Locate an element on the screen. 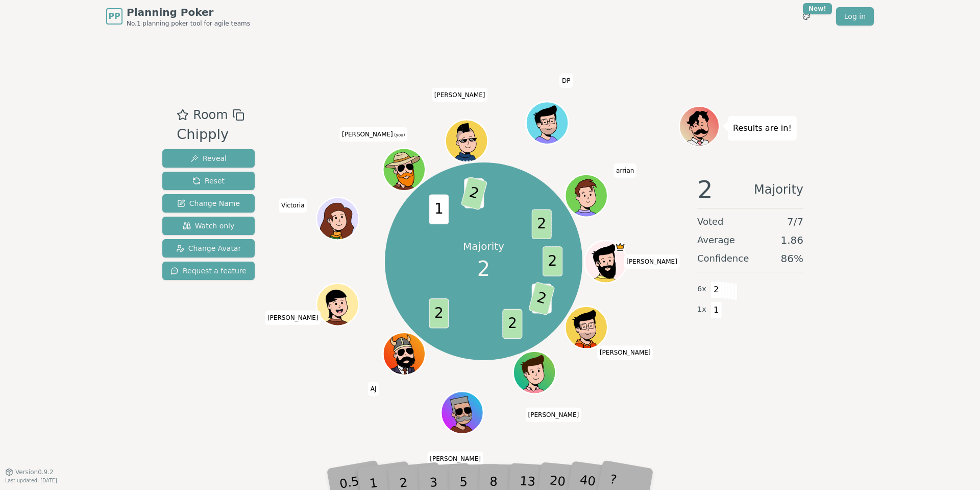 This screenshot has height=490, width=980. button: Change Name is located at coordinates (208, 203).